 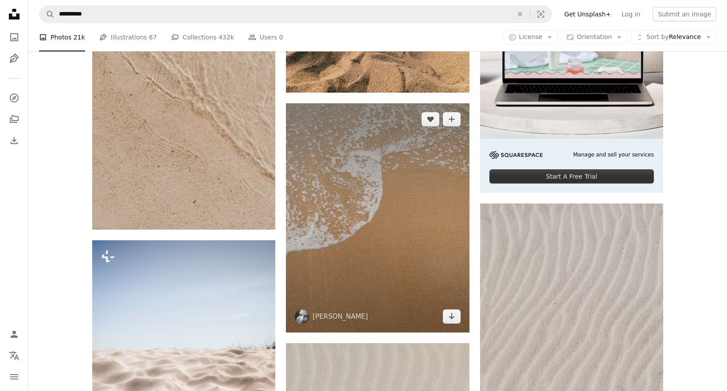 I want to click on button: Sort byRelevance, so click(x=673, y=37).